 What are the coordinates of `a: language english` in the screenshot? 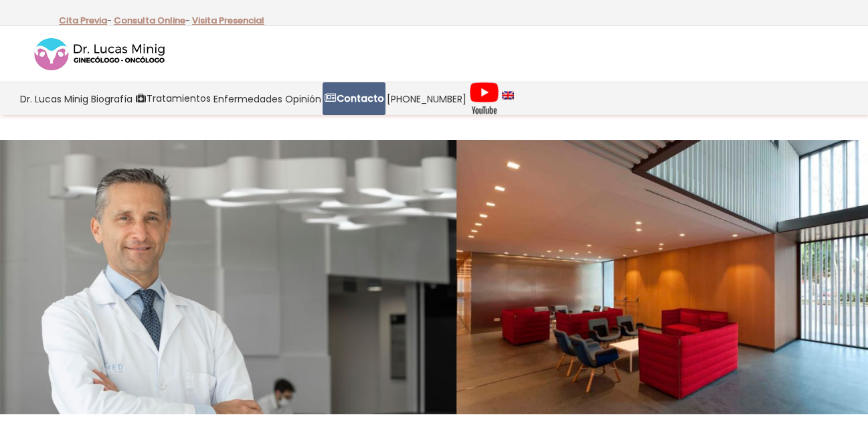 It's located at (508, 98).